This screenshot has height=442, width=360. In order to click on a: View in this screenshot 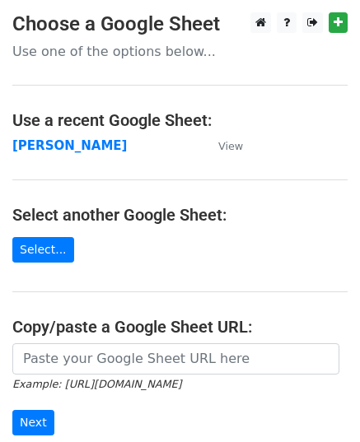, I will do `click(222, 146)`.